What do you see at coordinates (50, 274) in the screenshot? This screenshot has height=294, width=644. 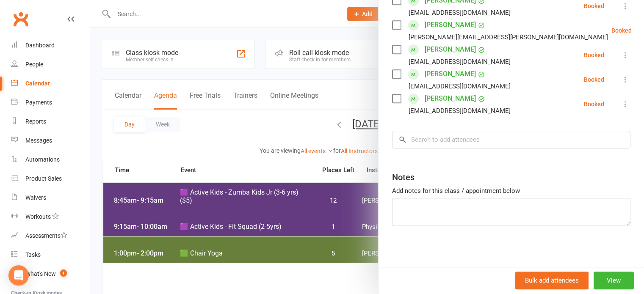 I see `a: What's New1` at bounding box center [50, 274].